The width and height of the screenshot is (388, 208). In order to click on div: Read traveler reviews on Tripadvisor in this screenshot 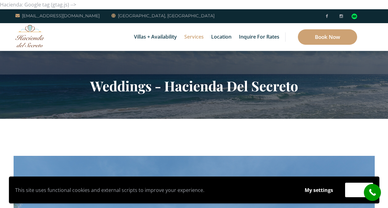, I will do `click(355, 16)`.